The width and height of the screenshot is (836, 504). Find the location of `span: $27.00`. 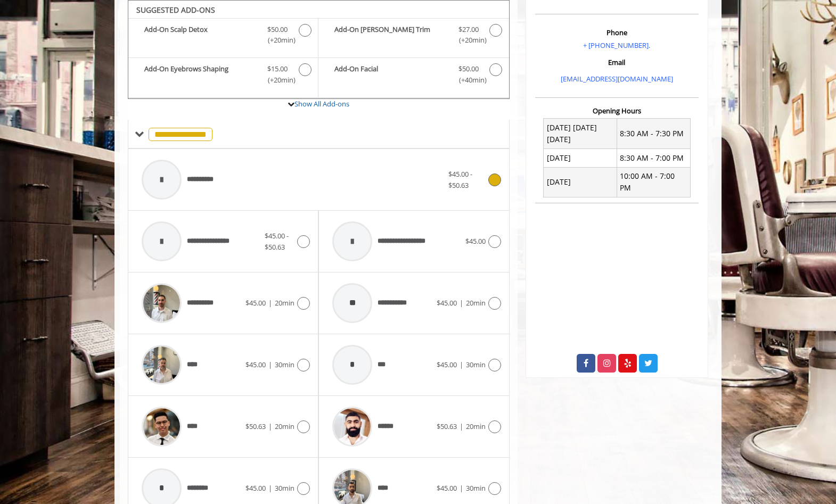

span: $27.00 is located at coordinates (469, 29).